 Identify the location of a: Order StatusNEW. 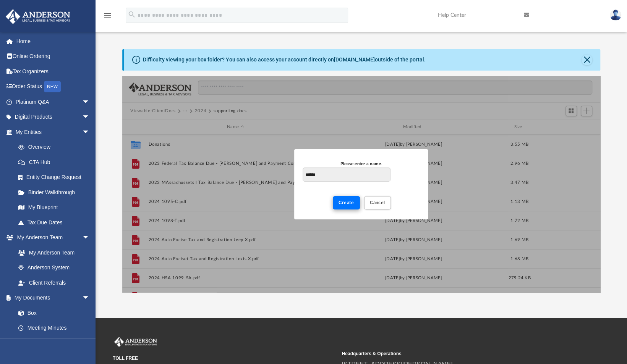
(53, 87).